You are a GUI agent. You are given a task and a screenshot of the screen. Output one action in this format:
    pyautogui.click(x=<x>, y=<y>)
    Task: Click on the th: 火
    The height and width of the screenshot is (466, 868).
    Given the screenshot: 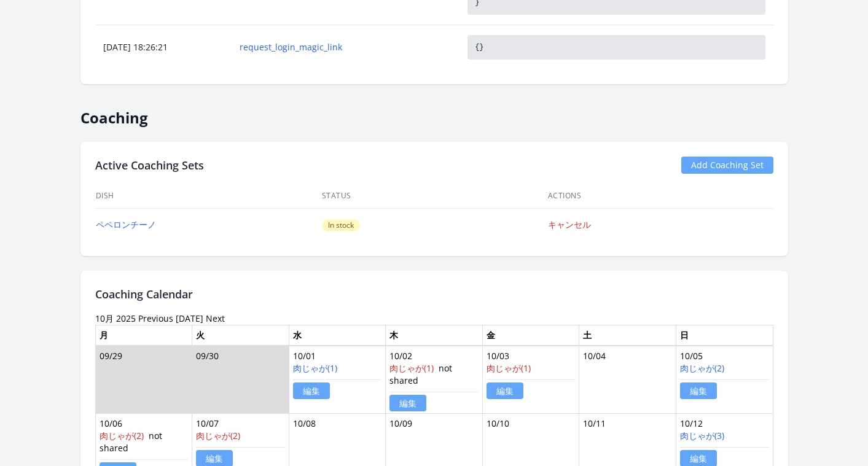 What is the action you would take?
    pyautogui.click(x=241, y=335)
    